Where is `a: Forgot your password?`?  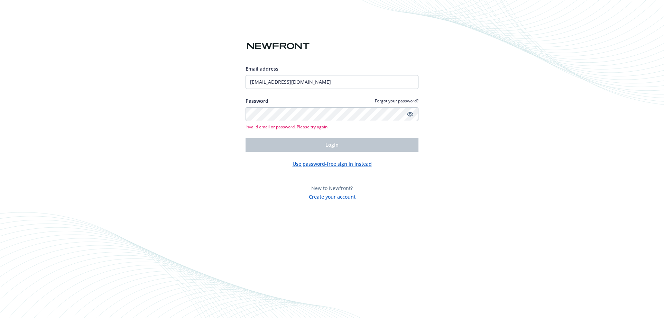 a: Forgot your password? is located at coordinates (397, 101).